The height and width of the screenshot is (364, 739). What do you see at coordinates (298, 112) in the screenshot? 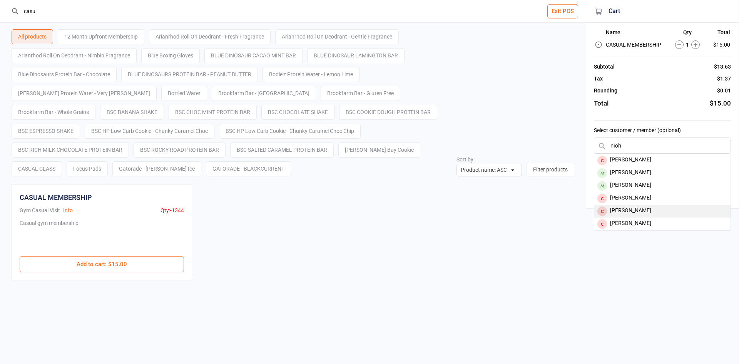
I see `div: BSC CHOCOLATE SHAKE` at bounding box center [298, 112].